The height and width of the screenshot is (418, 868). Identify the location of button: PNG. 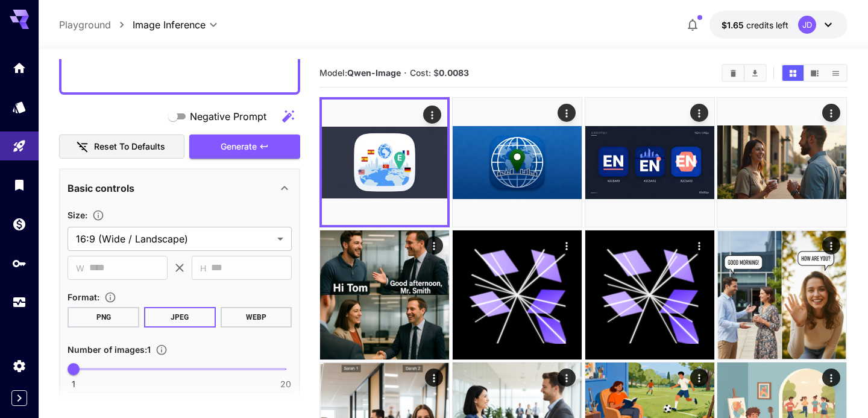
(103, 317).